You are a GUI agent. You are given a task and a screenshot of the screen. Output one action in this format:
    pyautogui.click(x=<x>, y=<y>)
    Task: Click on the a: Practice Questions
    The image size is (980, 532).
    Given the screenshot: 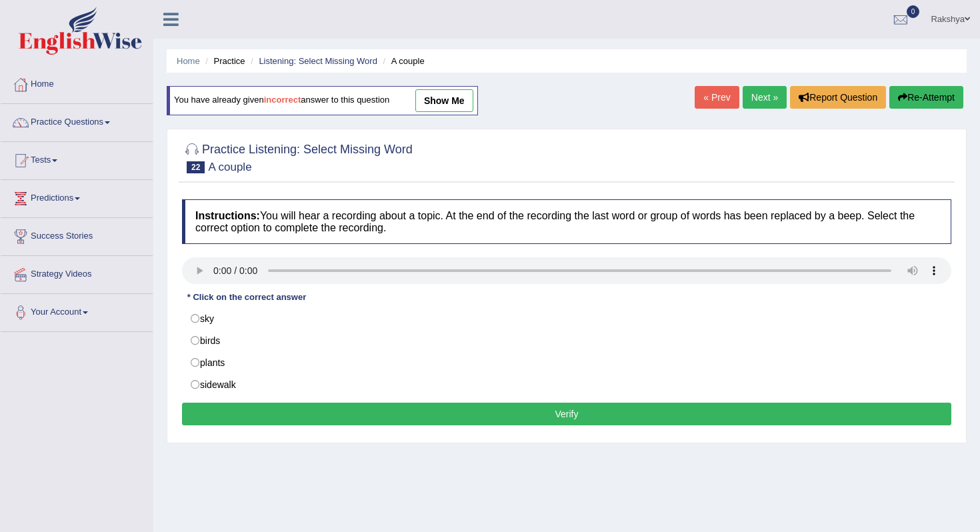 What is the action you would take?
    pyautogui.click(x=77, y=121)
    